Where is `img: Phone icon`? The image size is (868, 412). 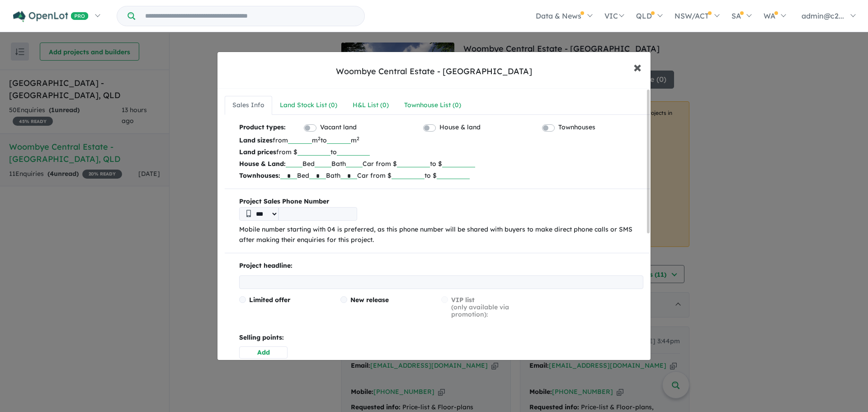
img: Phone icon is located at coordinates (249, 213).